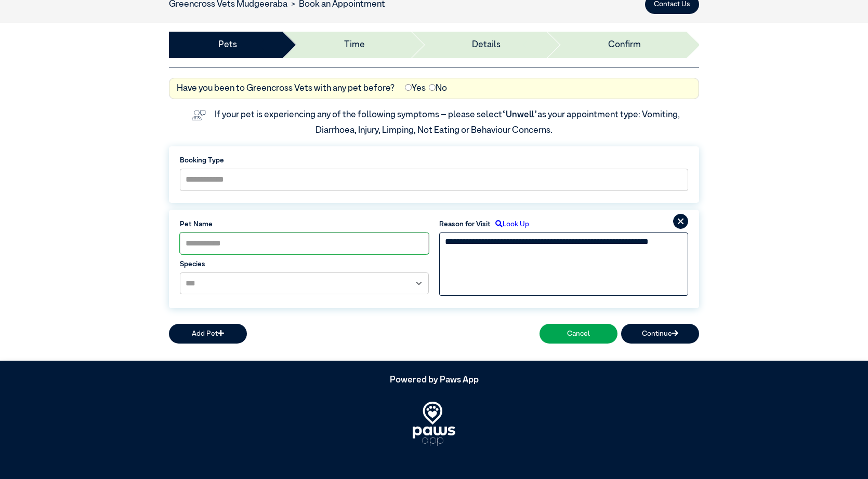  Describe the element at coordinates (510, 225) in the screenshot. I see `label: Look Up` at that location.